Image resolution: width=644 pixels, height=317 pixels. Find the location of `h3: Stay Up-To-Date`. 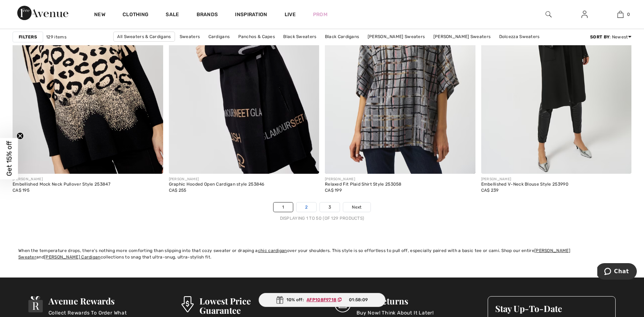

h3: Stay Up-To-Date is located at coordinates (551, 308).